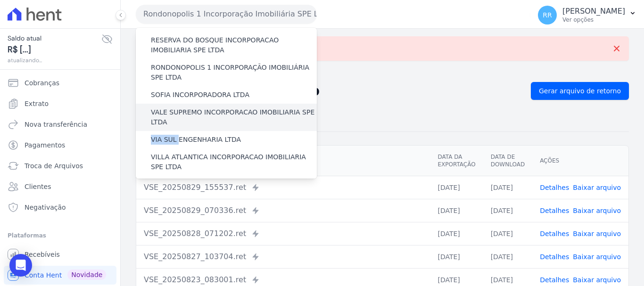  Describe the element at coordinates (234, 162) in the screenshot. I see `label: VILLA ATLANTICA INCORPORACAO IMOBILIARIA SPE LTDA` at that location.